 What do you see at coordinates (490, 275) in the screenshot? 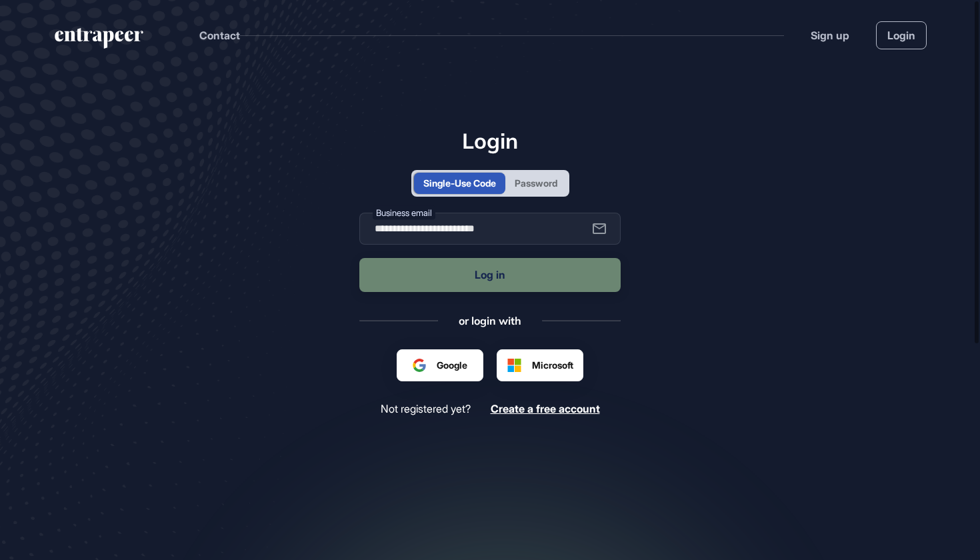
I see `button: Log in` at bounding box center [490, 275].